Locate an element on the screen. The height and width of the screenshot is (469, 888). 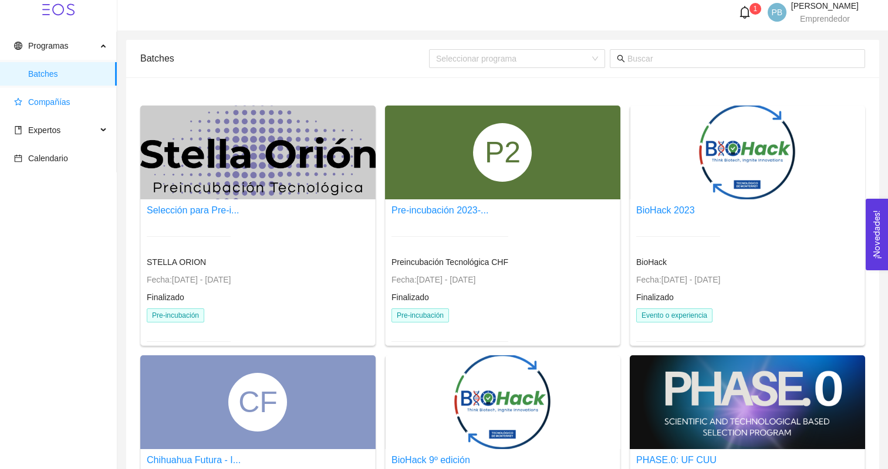
span: Calendario is located at coordinates (48, 158).